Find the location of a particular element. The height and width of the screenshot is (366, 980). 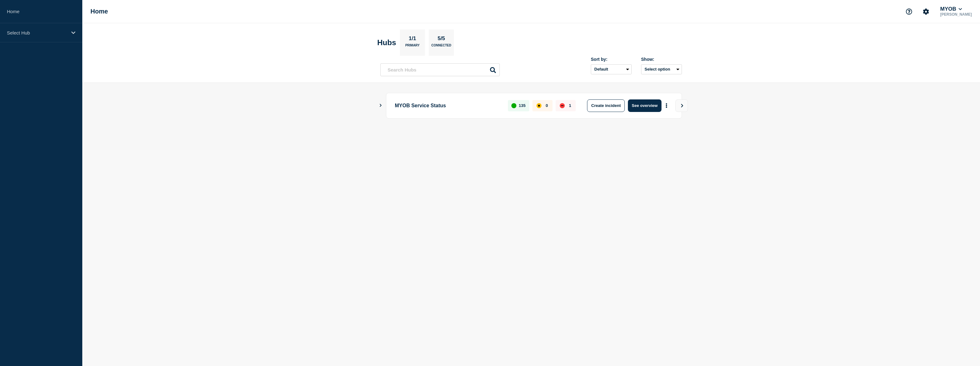

p: Select Hub is located at coordinates (37, 33).